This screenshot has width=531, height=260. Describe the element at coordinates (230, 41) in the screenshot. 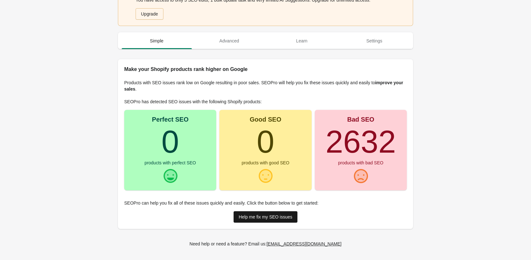

I see `span: Advanced` at that location.